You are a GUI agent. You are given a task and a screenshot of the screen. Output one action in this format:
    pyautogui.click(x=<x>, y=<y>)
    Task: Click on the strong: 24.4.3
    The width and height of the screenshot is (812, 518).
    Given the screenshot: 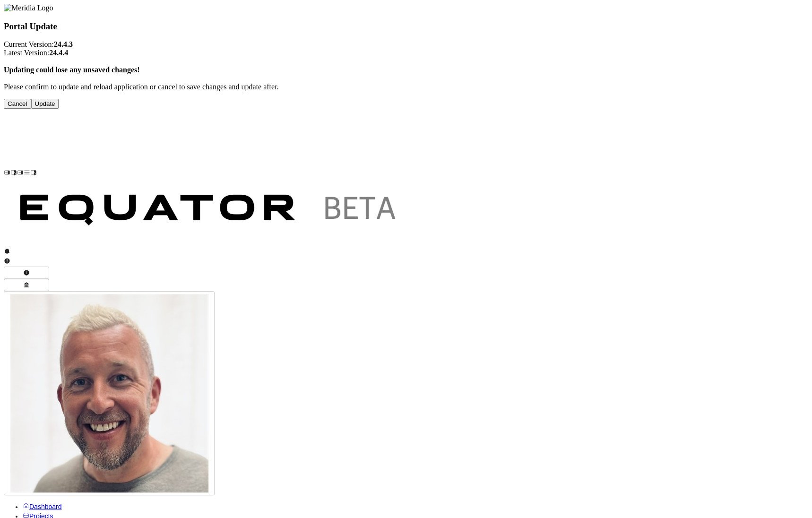 What is the action you would take?
    pyautogui.click(x=63, y=44)
    